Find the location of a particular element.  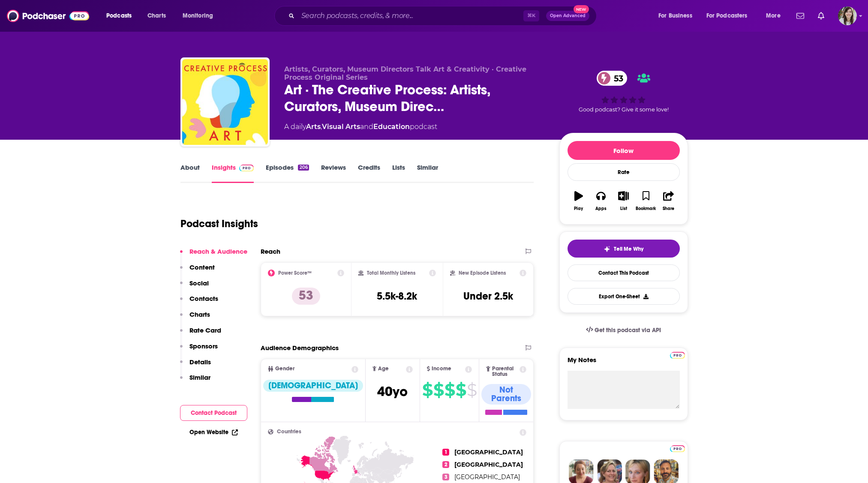

span: Gender is located at coordinates (284, 368).